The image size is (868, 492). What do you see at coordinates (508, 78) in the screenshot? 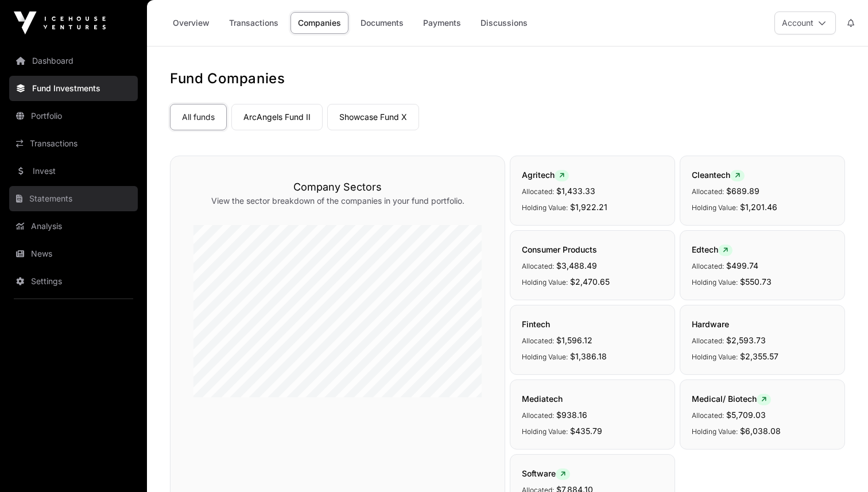
I see `h1: Fund Companies` at bounding box center [508, 78].